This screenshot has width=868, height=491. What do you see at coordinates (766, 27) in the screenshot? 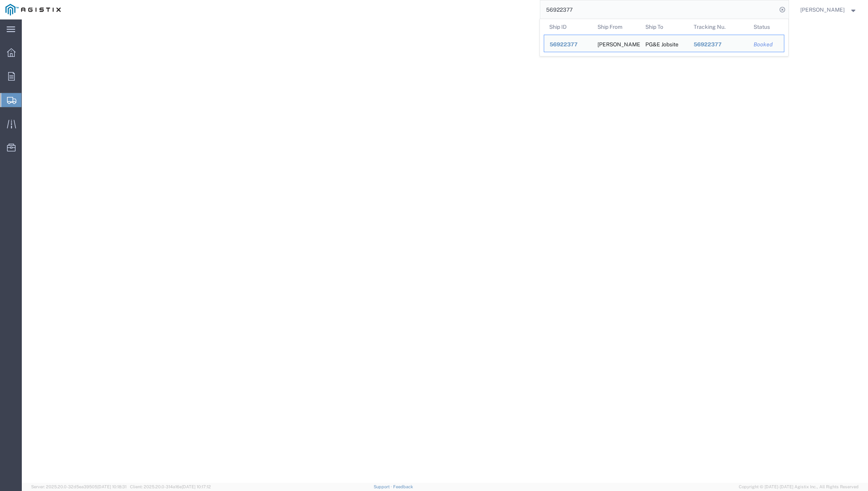
I see `th: Status` at bounding box center [766, 27].